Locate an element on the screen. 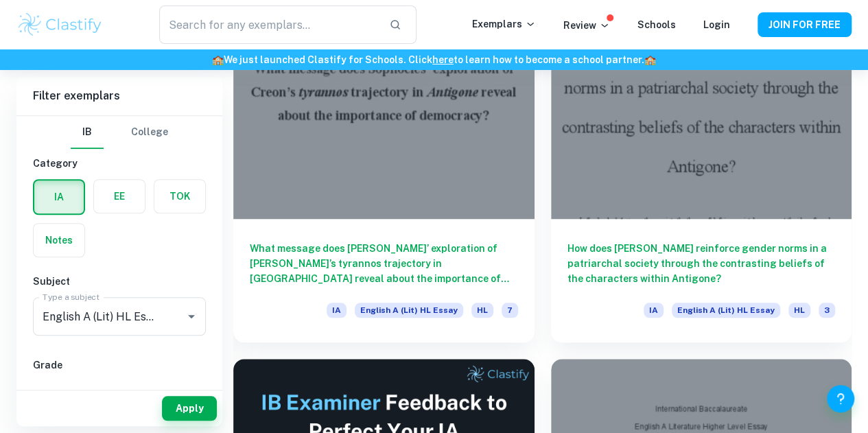 This screenshot has width=868, height=433. button: JOIN FOR FREE is located at coordinates (804, 25).